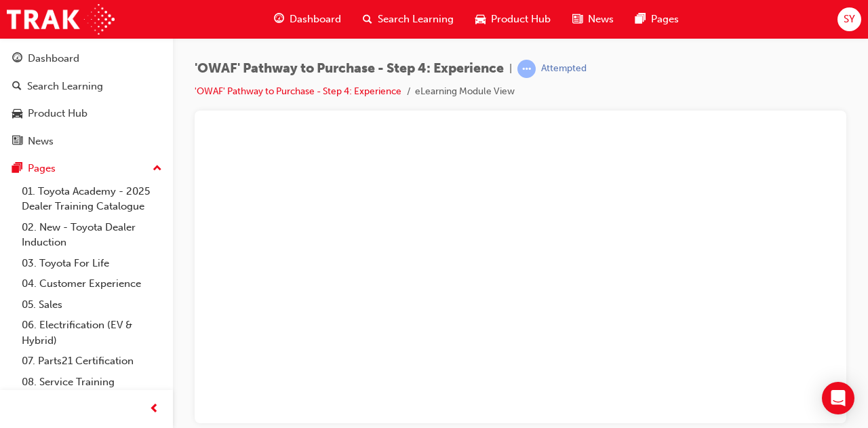 Image resolution: width=868 pixels, height=428 pixels. What do you see at coordinates (92, 382) in the screenshot?
I see `a: 08. Service Training` at bounding box center [92, 382].